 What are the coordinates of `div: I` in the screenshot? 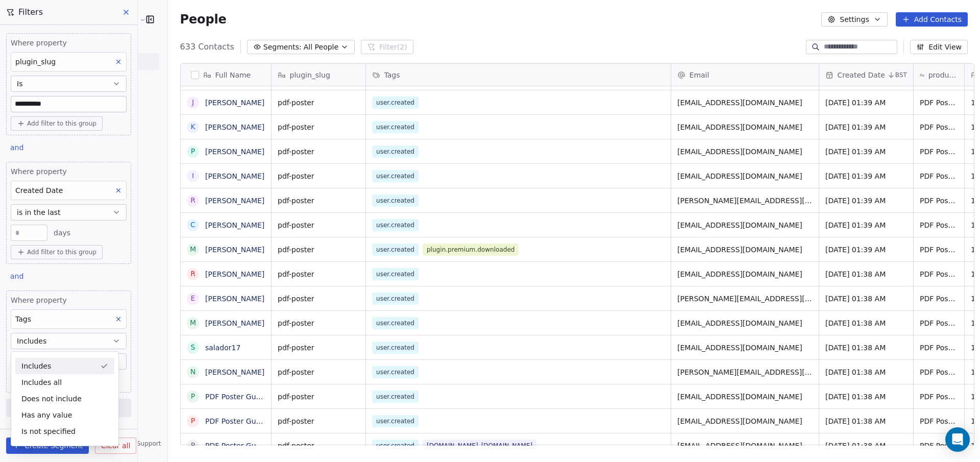 It's located at (192, 175).